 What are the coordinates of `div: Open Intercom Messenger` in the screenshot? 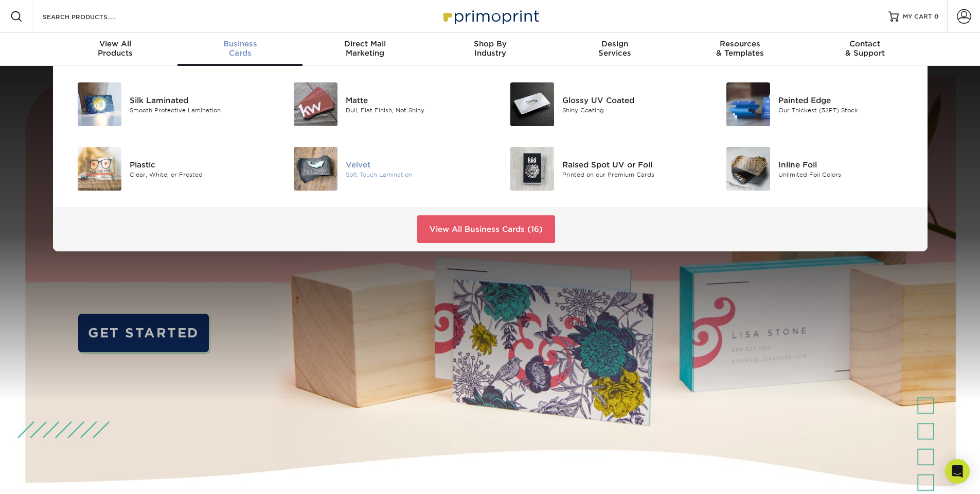 It's located at (958, 471).